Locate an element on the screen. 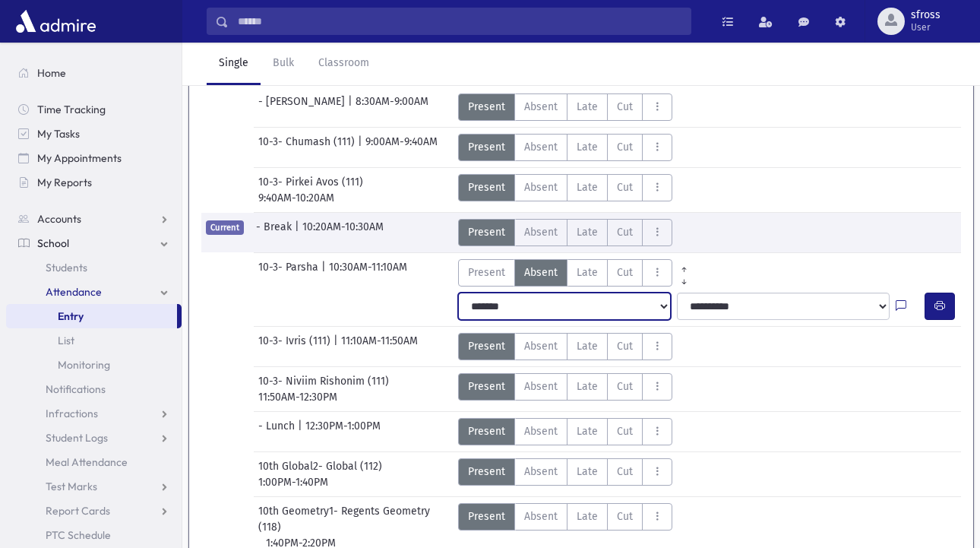  a: Notifications is located at coordinates (93, 389).